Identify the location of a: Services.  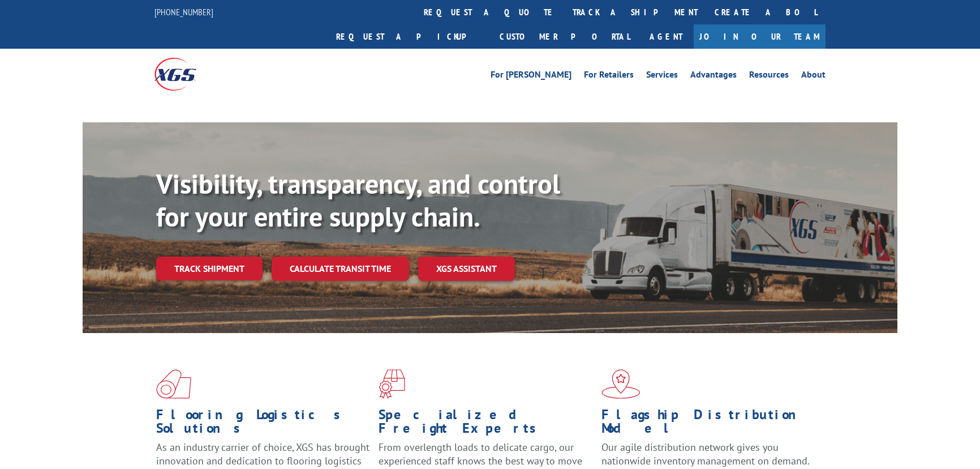
(662, 76).